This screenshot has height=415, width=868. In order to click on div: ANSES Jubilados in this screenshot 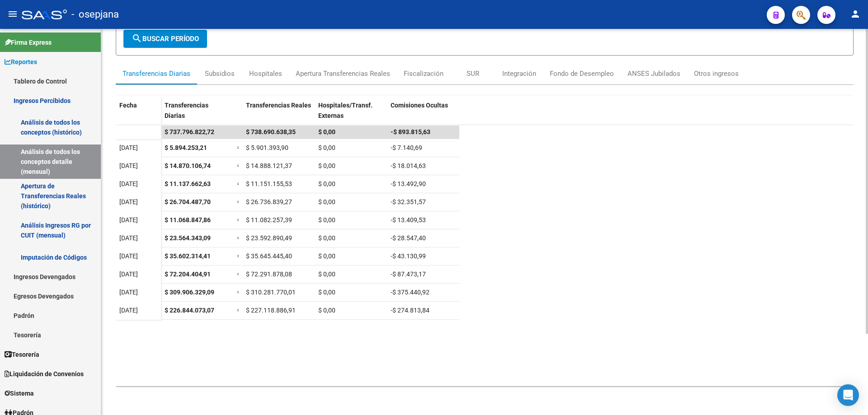, I will do `click(654, 74)`.